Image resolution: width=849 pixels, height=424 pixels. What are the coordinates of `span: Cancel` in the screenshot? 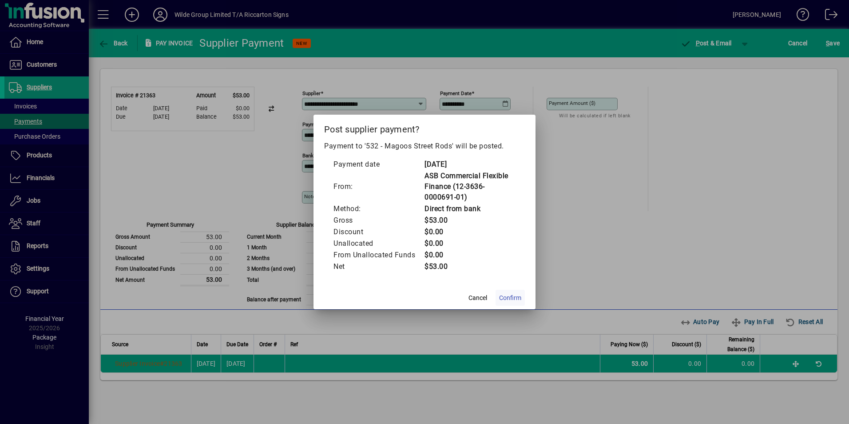 It's located at (478, 297).